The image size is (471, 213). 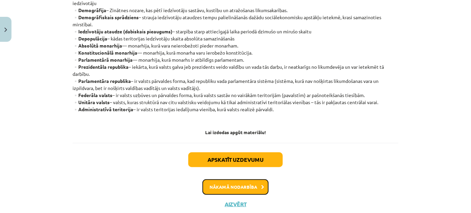 What do you see at coordinates (91, 102) in the screenshot?
I see `strong: ▫️Unitāra valsts` at bounding box center [91, 102].